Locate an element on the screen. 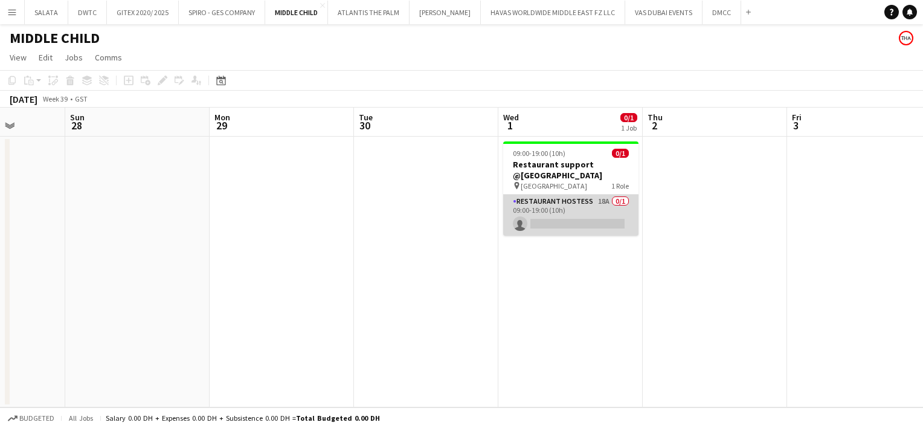 The width and height of the screenshot is (923, 428). app-user-avatar: THA_Sales Team is located at coordinates (906, 38).